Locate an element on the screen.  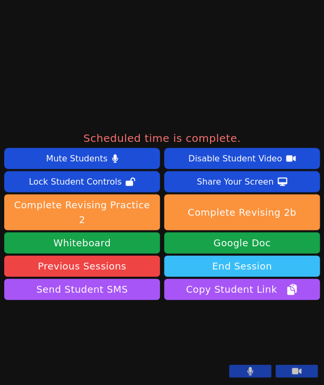
div: Mute Students is located at coordinates (76, 158).